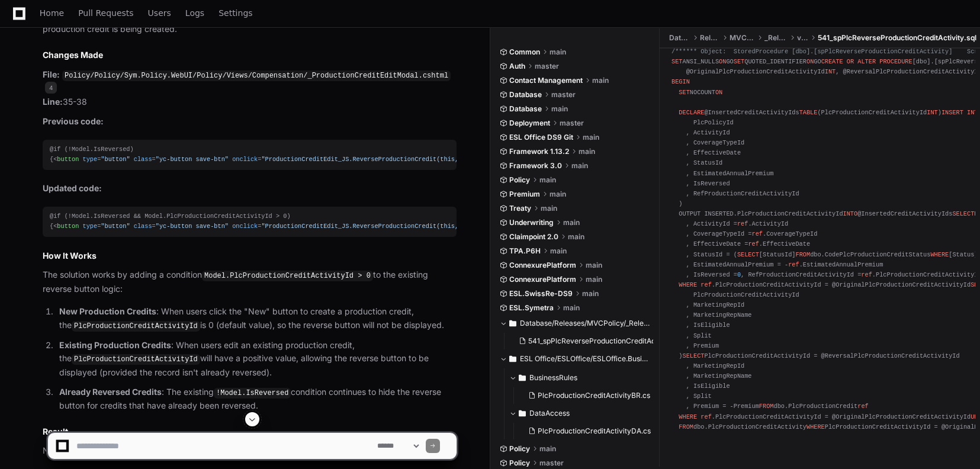 The width and height of the screenshot is (980, 469). Describe the element at coordinates (587, 396) in the screenshot. I see `button: PlcProductionCreditActivityBR.cs` at that location.